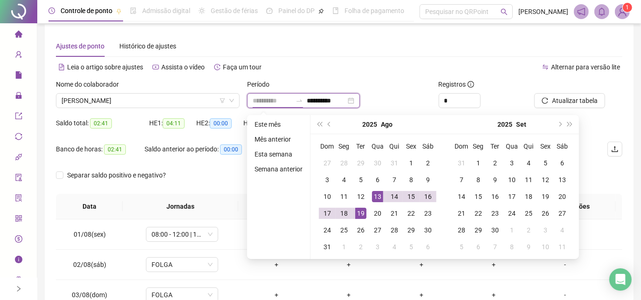 The width and height of the screenshot is (641, 300). Describe the element at coordinates (377, 197) in the screenshot. I see `td: 2025-08-13` at that location.